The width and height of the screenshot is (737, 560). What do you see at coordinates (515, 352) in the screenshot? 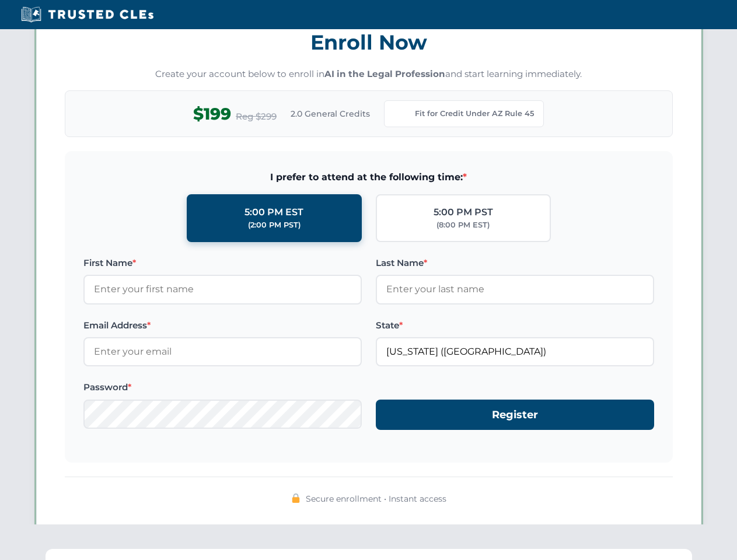
I see `input: Arizona (AZ)` at bounding box center [515, 352].